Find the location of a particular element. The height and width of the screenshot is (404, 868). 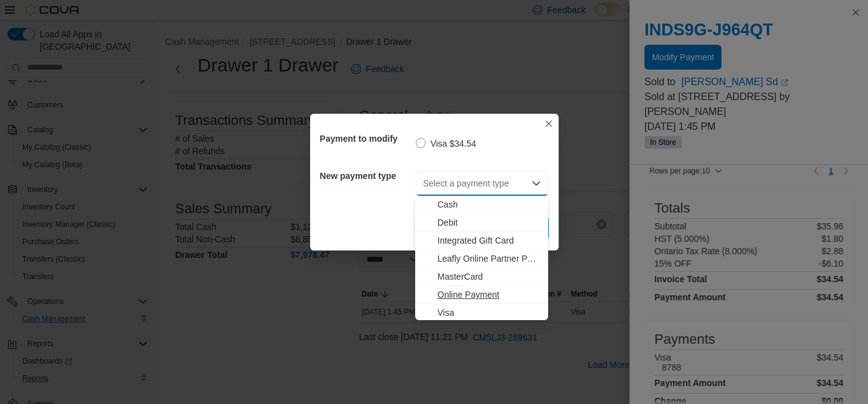

span: Leafly Online Partner Payment is located at coordinates (489, 259).